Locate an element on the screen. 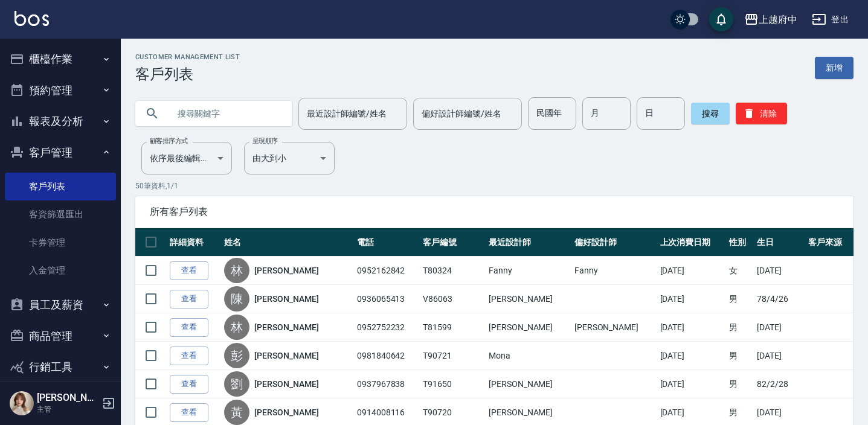 The image size is (868, 425). button: 商品管理 is located at coordinates (61, 336).